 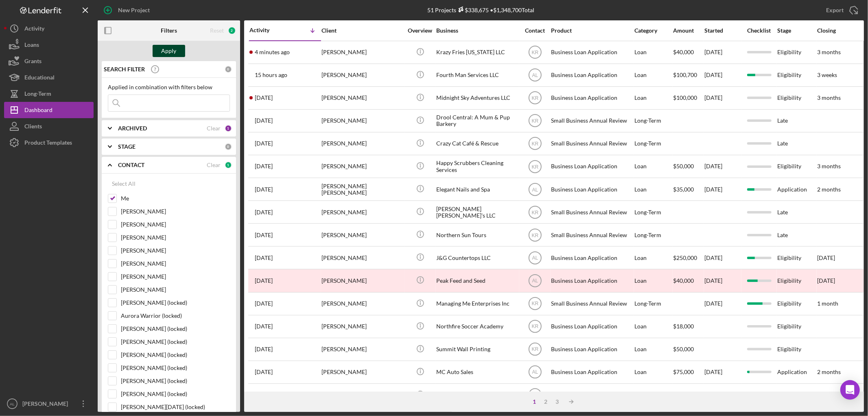 What do you see at coordinates (49, 94) in the screenshot?
I see `a: Long-Term` at bounding box center [49, 94].